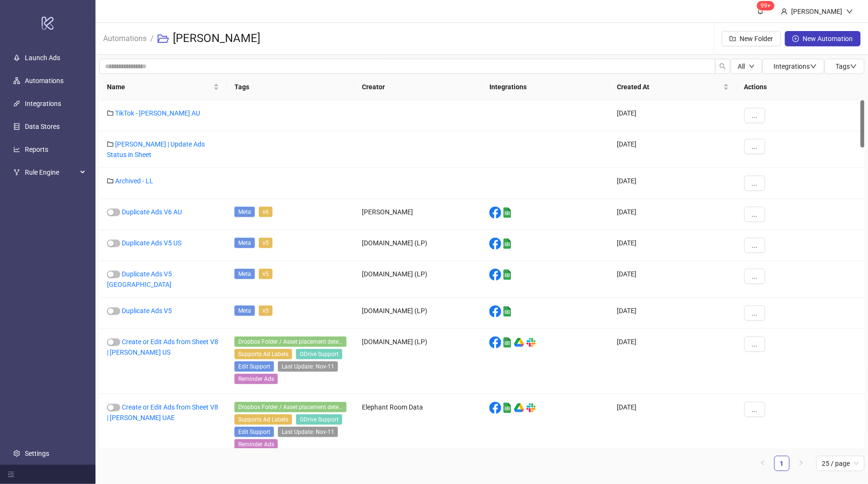 The width and height of the screenshot is (868, 484). Describe the element at coordinates (291, 407) in the screenshot. I see `span: Dropbox Folder / Asset placement detection` at that location.